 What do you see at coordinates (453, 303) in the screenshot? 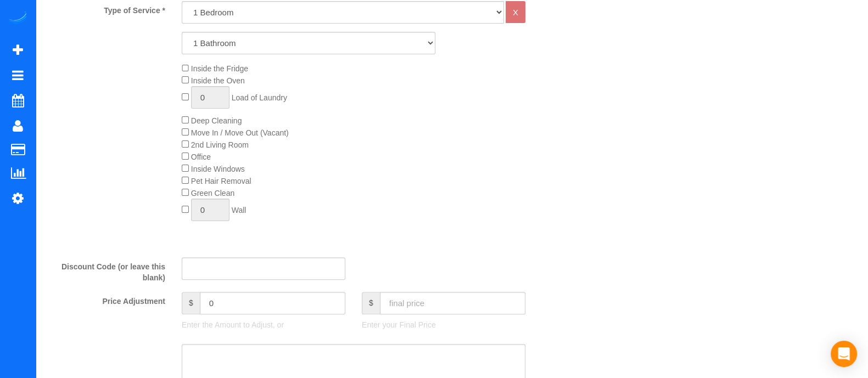
I see `input: final price` at bounding box center [453, 303].